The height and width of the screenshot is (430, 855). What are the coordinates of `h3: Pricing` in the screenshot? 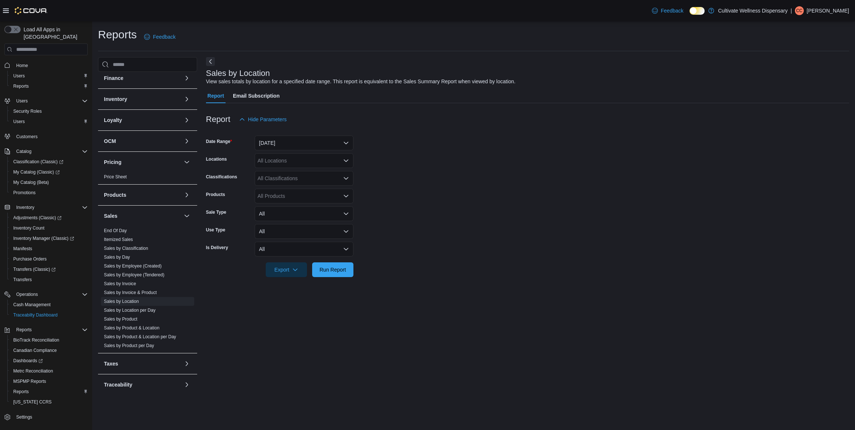 It's located at (112, 162).